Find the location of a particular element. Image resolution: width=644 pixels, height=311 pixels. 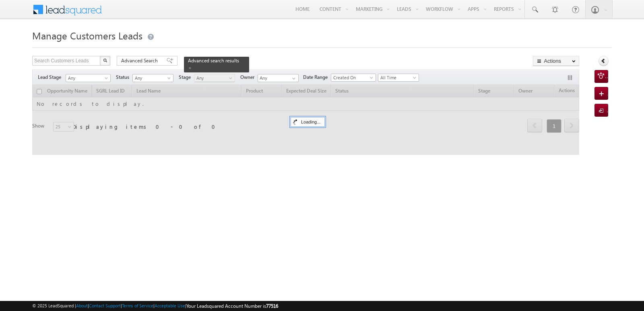

span: 77516 is located at coordinates (272, 306).